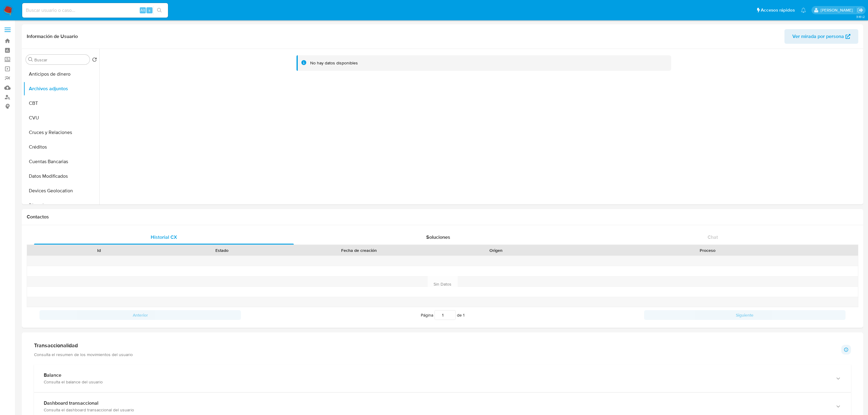 This screenshot has width=868, height=415. Describe the element at coordinates (442, 217) in the screenshot. I see `h1: Contactos` at that location.